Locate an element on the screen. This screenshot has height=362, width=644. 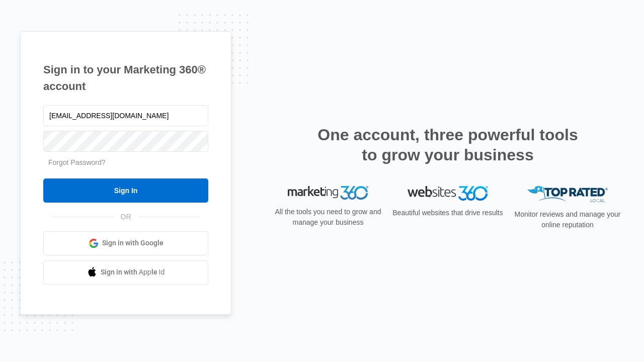
p: Monitor reviews and manage your online reputation is located at coordinates (567, 219).